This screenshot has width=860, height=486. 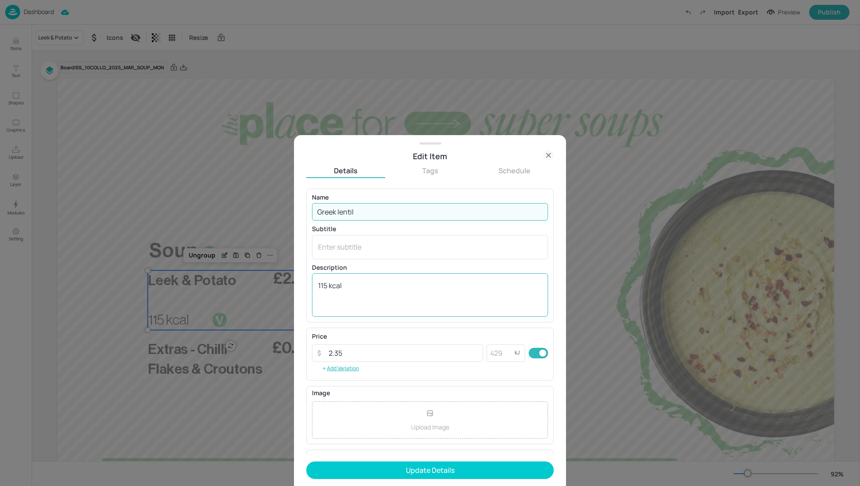 What do you see at coordinates (340, 369) in the screenshot?
I see `button: Add Variation` at bounding box center [340, 369].